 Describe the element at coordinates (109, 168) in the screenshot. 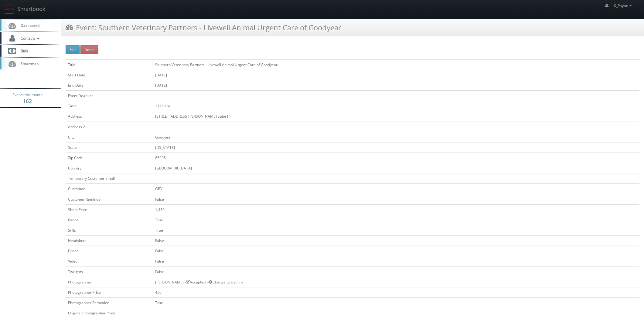

I see `td: Country` at that location.